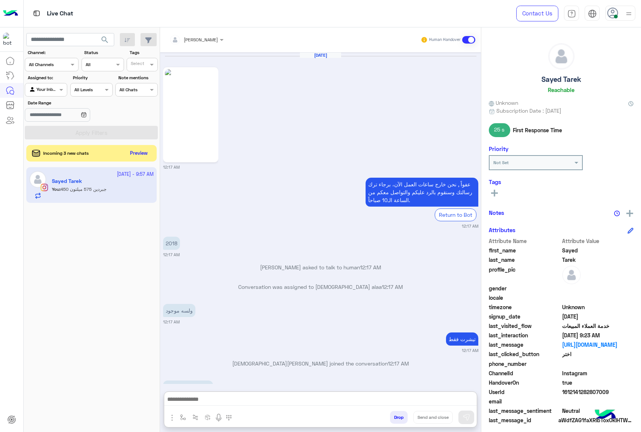 The height and width of the screenshot is (432, 641). Describe the element at coordinates (598, 326) in the screenshot. I see `span: خدمة العملاء المبيعات` at that location.